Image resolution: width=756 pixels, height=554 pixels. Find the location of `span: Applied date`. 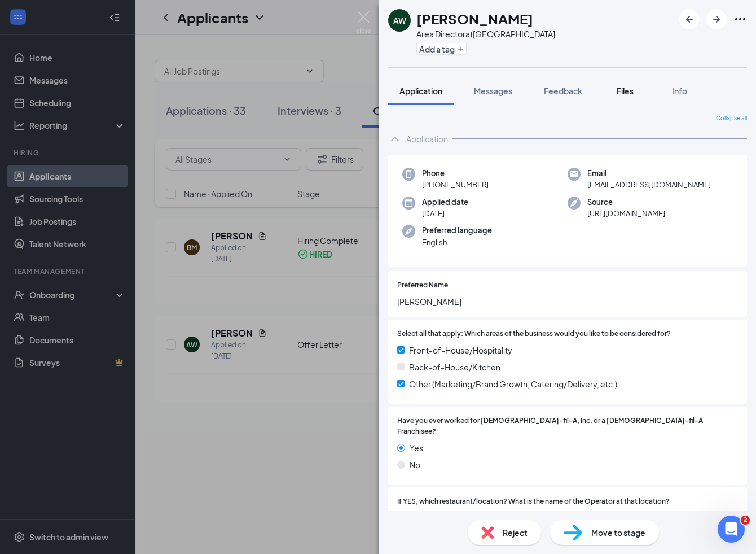

span: Applied date is located at coordinates (445, 202).